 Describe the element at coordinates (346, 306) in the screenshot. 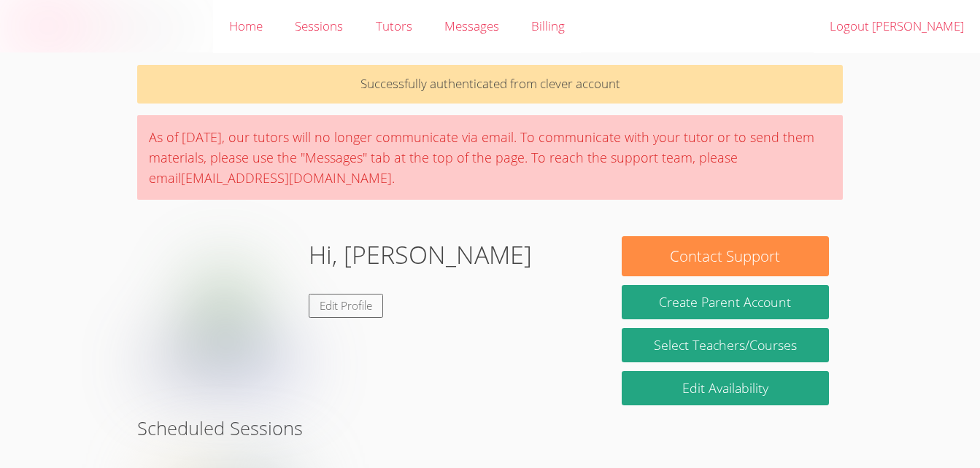

I see `a: Edit Profile` at that location.